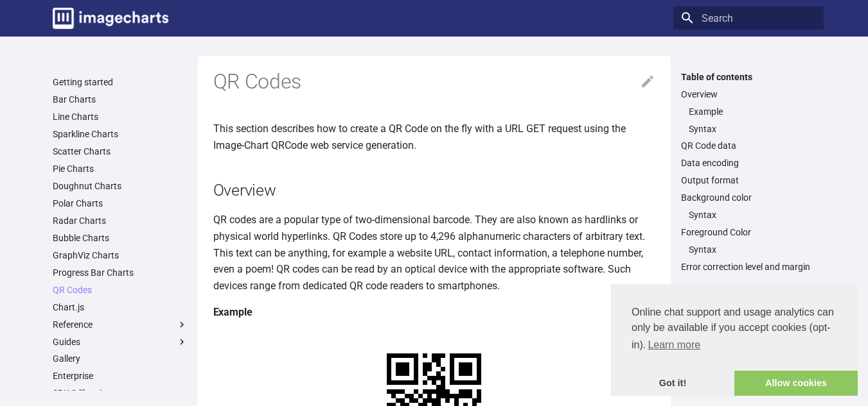 The image size is (868, 406). What do you see at coordinates (749, 215) in the screenshot?
I see `nav: Background color` at bounding box center [749, 215].